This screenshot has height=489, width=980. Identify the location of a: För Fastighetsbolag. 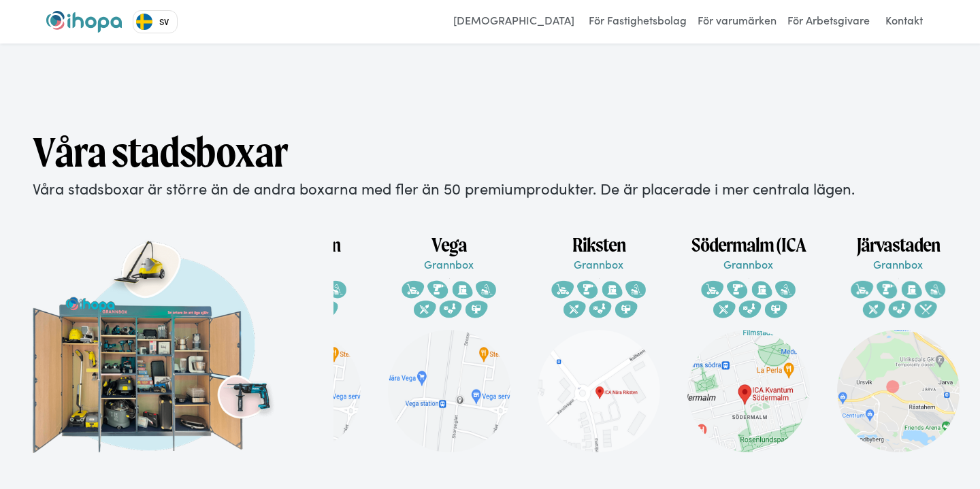
(638, 22).